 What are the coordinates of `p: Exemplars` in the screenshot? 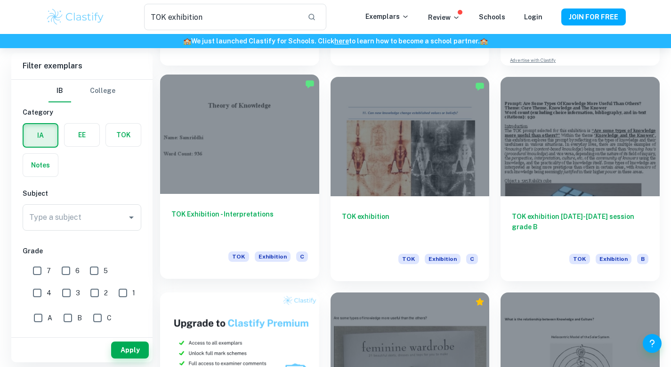 It's located at (387, 16).